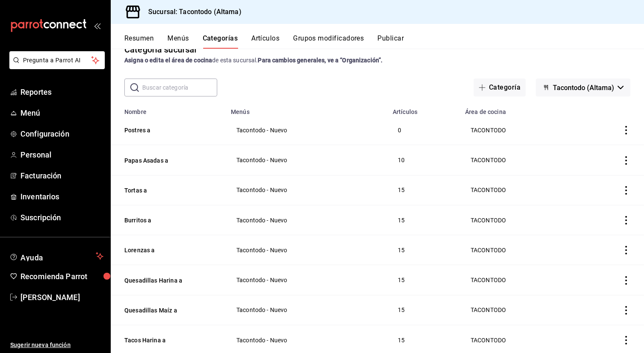  I want to click on span: Menú, so click(62, 113).